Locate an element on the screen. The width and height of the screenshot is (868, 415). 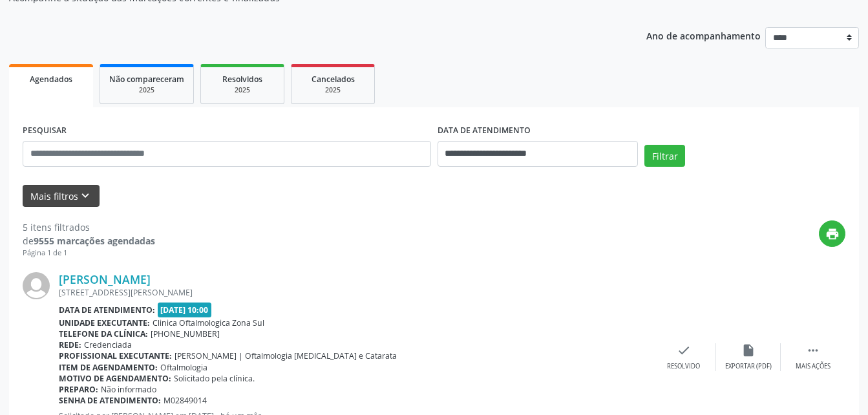
i: print is located at coordinates (832, 234).